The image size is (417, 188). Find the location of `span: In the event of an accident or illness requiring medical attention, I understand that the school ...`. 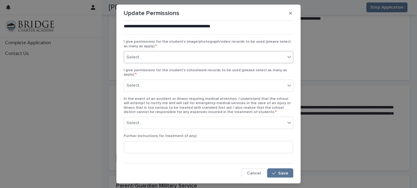

span: In the event of an accident or illness requiring medical attention, I understand that the school ... is located at coordinates (207, 105).